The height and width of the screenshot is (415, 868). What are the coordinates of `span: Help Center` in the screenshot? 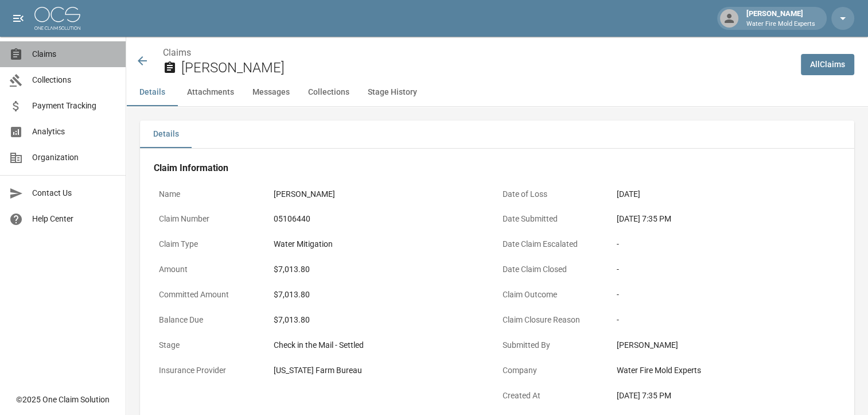 It's located at (74, 219).